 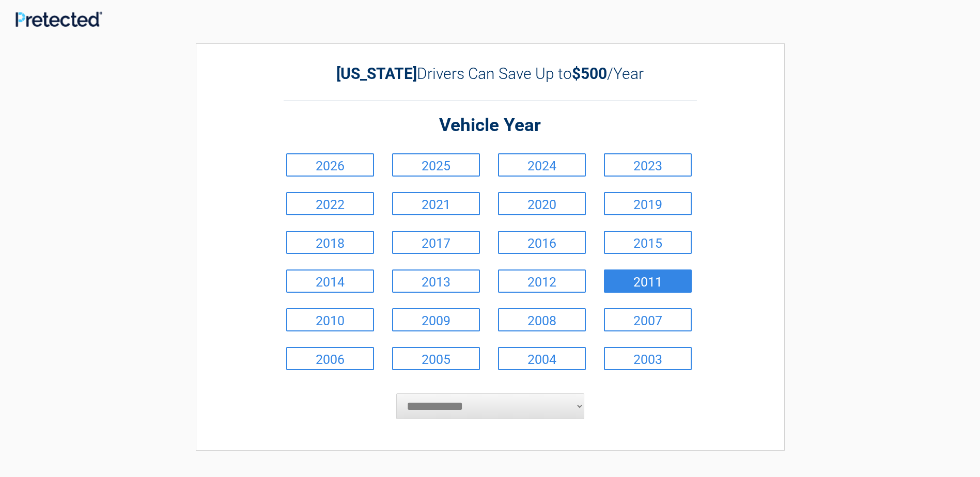 I want to click on a: 2026, so click(x=330, y=165).